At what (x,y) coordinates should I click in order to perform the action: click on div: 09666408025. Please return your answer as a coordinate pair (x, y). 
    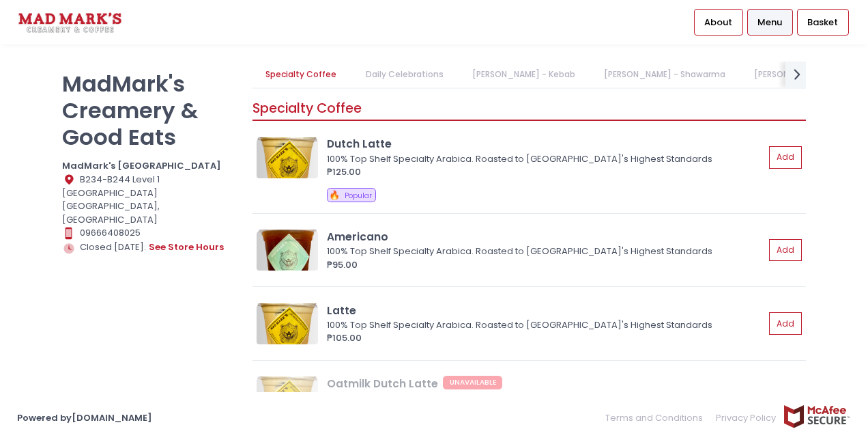
    Looking at the image, I should click on (149, 233).